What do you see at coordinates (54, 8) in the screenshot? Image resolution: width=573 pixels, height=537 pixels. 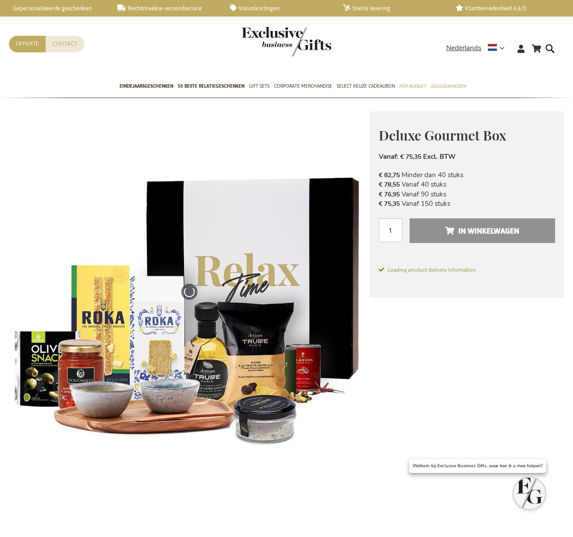 I see `a: Gepersonaliseerde geschenken` at bounding box center [54, 8].